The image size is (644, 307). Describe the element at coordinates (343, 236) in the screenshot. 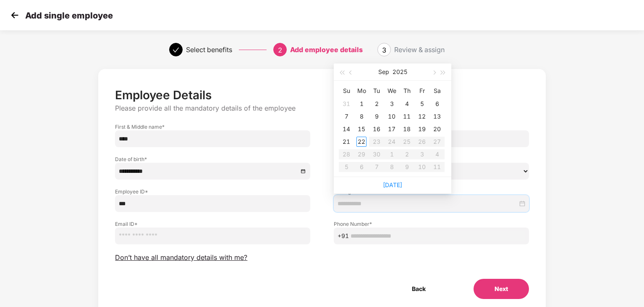

I see `span: +91` at that location.